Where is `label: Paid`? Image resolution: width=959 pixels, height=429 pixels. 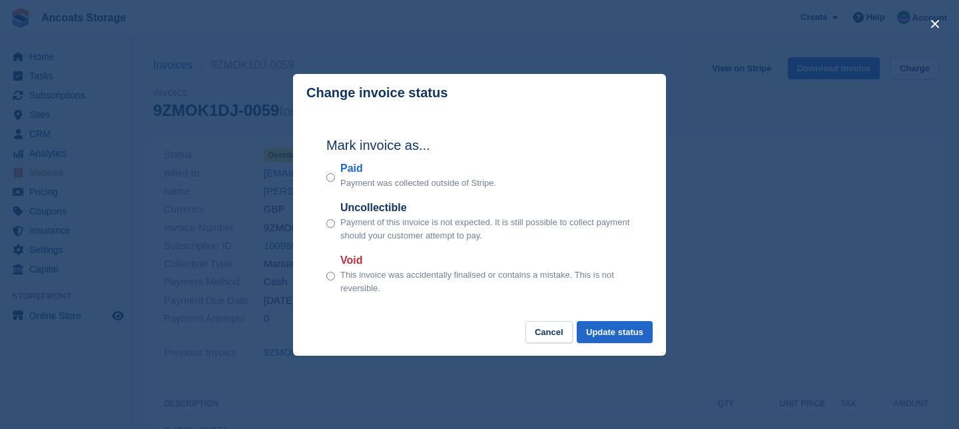 label: Paid is located at coordinates (418, 168).